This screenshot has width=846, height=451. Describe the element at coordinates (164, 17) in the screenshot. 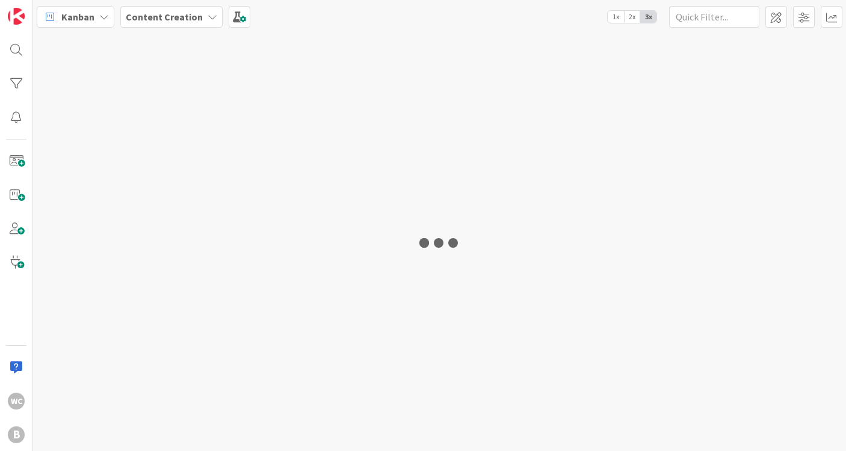

I see `b: Content Creation` at that location.